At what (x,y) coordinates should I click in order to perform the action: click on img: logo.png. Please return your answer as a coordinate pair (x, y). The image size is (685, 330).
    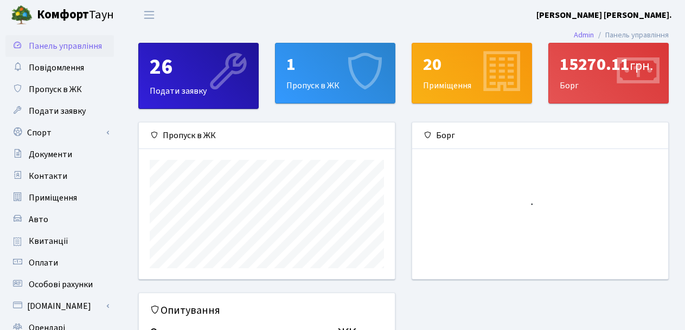
    Looking at the image, I should click on (22, 15).